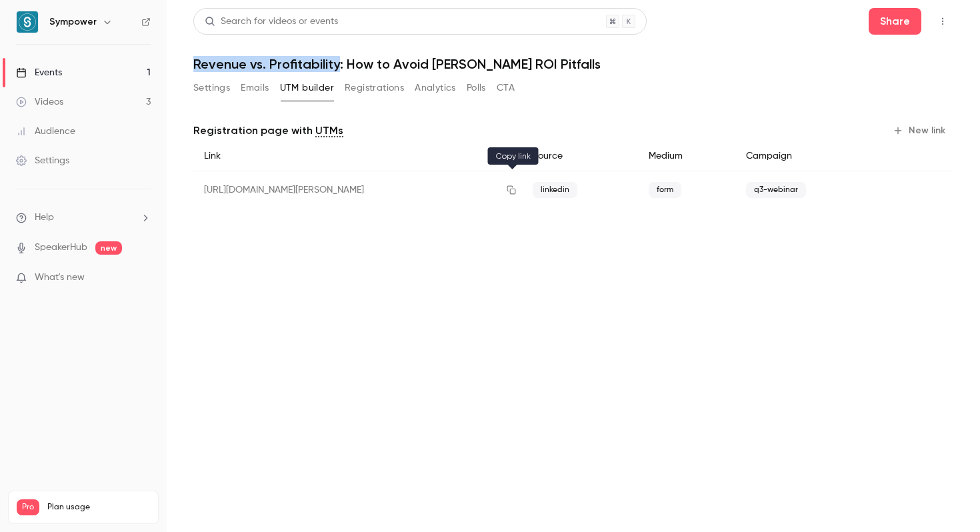  Describe the element at coordinates (374, 88) in the screenshot. I see `button: Registrations` at that location.